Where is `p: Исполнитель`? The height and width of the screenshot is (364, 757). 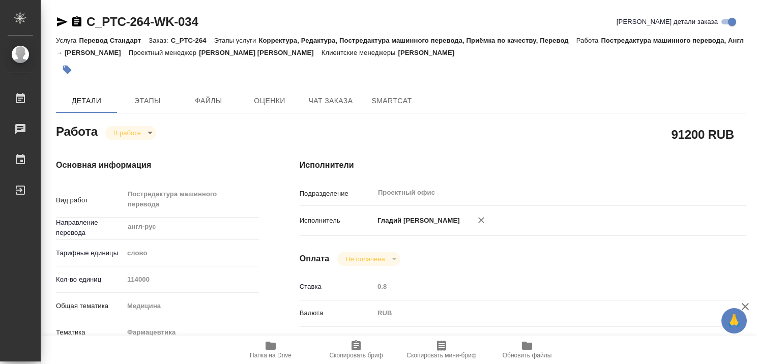
p: Исполнитель is located at coordinates (337, 221).